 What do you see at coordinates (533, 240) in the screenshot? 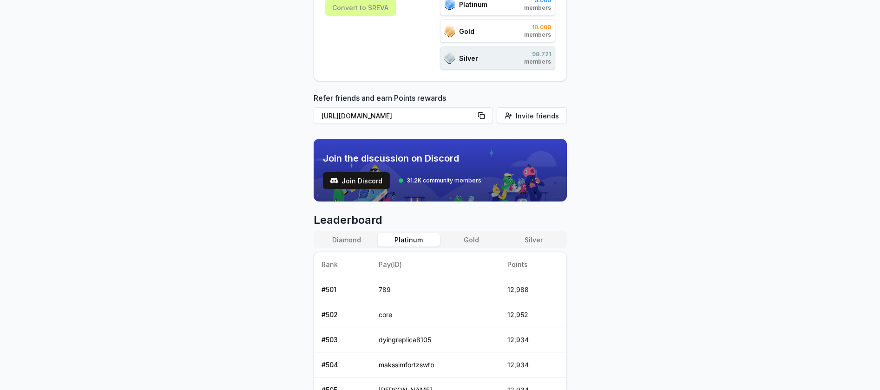
I see `button: Silver` at bounding box center [533, 240].